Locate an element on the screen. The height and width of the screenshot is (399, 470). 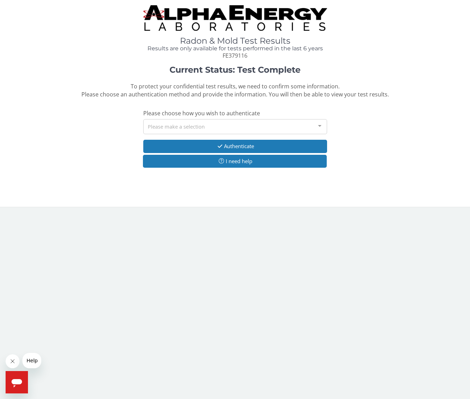
span: FE379116 is located at coordinates (235, 56).